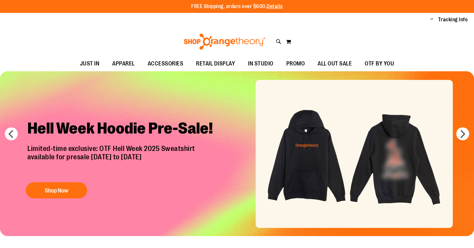 The image size is (474, 248). Describe the element at coordinates (216, 64) in the screenshot. I see `span: RETAIL DISPLAY` at that location.